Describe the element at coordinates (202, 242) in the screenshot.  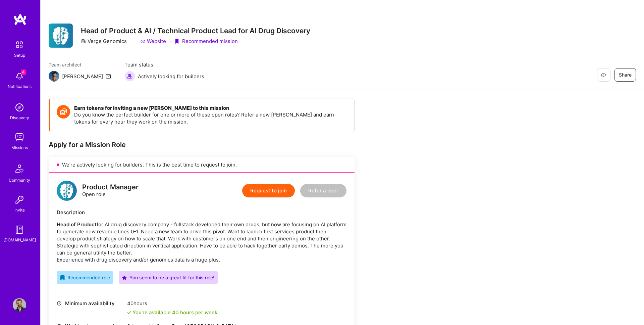
I see `p: for AI drug discovery company - fullstack developed their own drugs, but now are focusing on AI p...` at that location.